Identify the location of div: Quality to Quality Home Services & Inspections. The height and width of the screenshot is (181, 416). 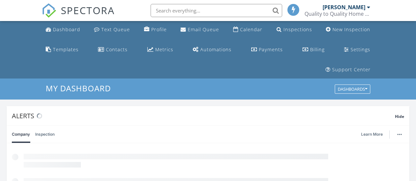
(337, 14).